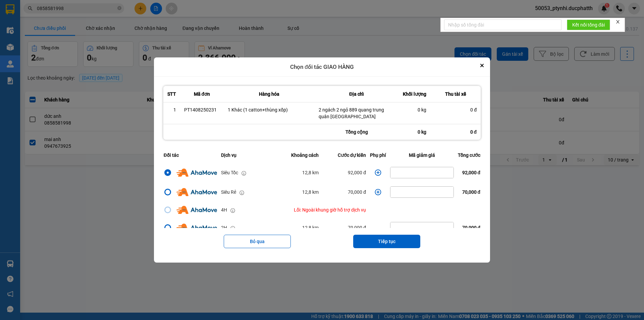 Image resolution: width=644 pixels, height=320 pixels. I want to click on div: 2H, so click(224, 228).